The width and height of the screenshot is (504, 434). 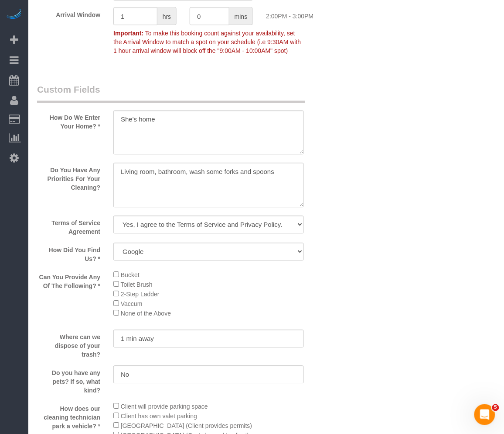 I want to click on span: Client will provide parking space, so click(x=164, y=407).